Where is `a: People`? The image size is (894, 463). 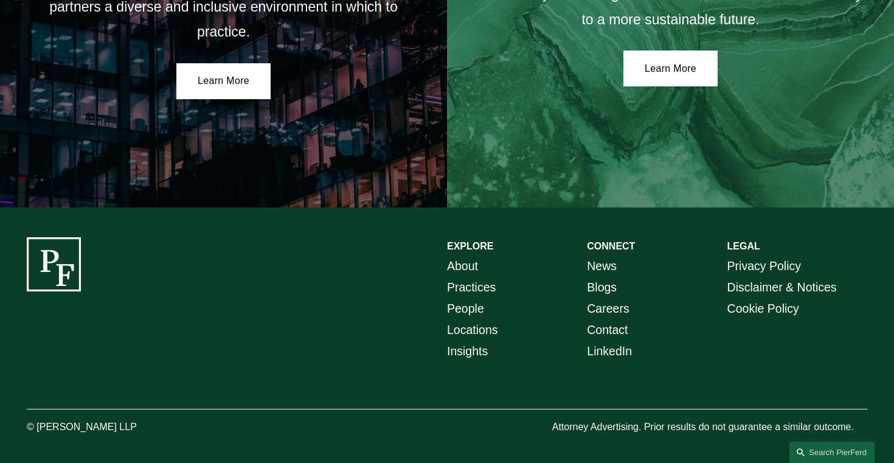
a: People is located at coordinates (465, 308).